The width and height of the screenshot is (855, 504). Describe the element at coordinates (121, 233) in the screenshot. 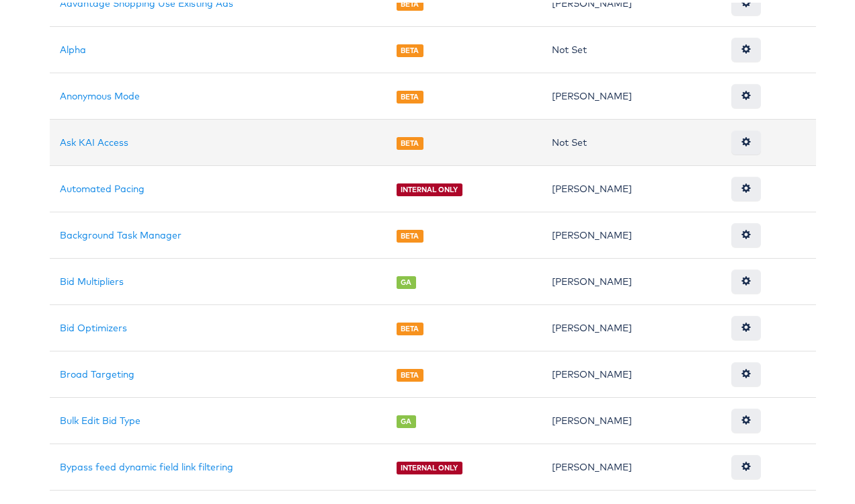

I see `a: Background Task Manager` at that location.